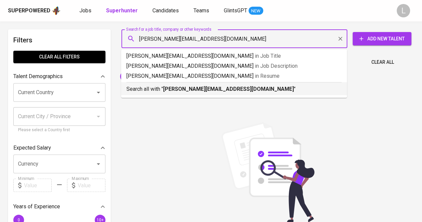 The width and height of the screenshot is (422, 222). Describe the element at coordinates (59, 206) in the screenshot. I see `div: Years of Experience` at that location.